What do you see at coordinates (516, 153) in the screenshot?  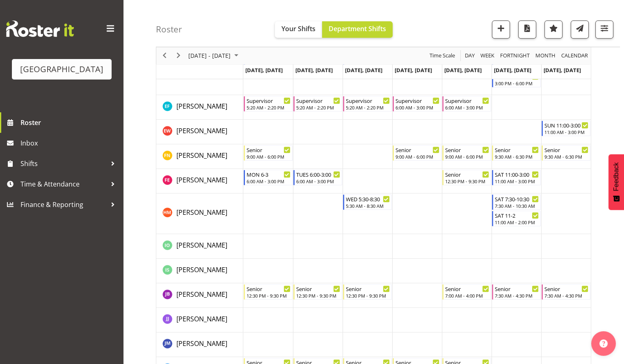 I see `div: Felix Nicols"s event - Senior Begin From Saturday, August 30, 2025 at 9:30:00 AM GMT+12:00 Ends A...` at bounding box center [516, 153].